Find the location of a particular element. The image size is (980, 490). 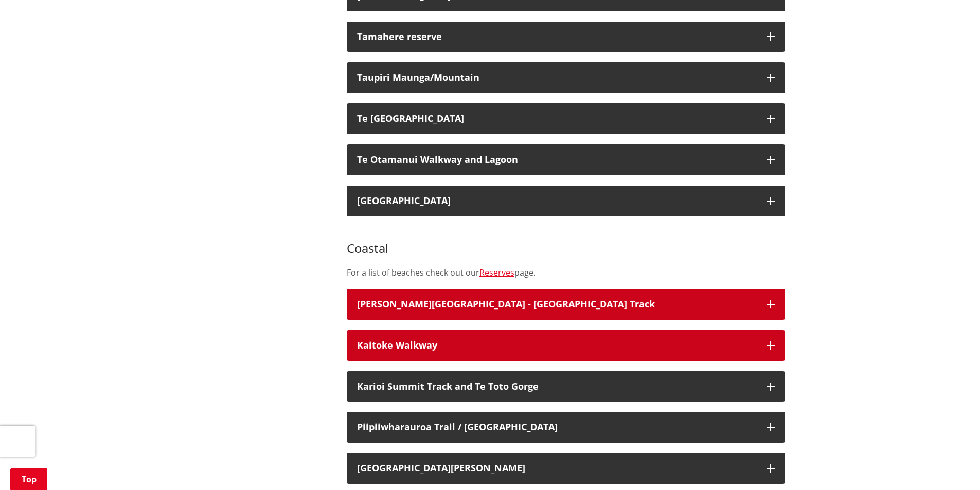

h3: Karioi Summit Track and Te Toto Gorge is located at coordinates (557, 386).